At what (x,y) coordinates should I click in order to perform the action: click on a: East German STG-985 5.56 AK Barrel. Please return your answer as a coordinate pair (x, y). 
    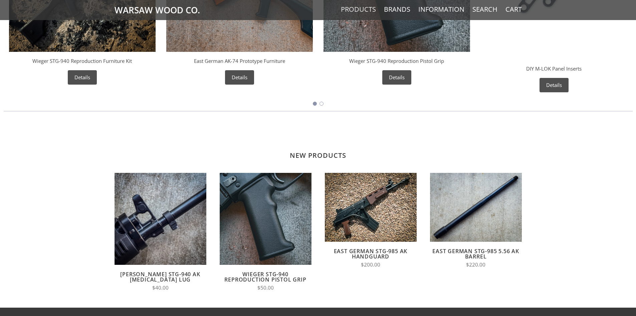
    Looking at the image, I should click on (476, 253).